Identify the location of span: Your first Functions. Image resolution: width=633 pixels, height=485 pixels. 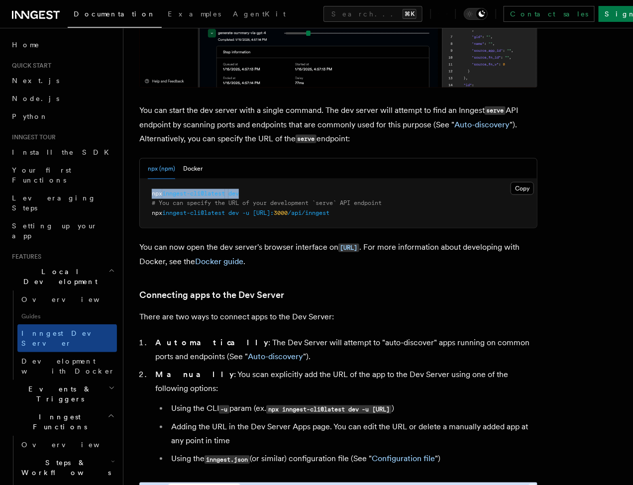
(41, 175).